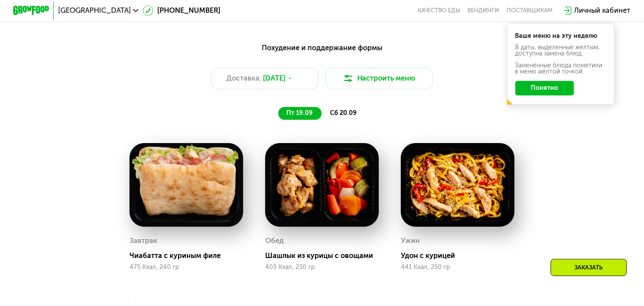 This screenshot has height=306, width=644. What do you see at coordinates (602, 11) in the screenshot?
I see `div: Личный кабинет` at bounding box center [602, 11].